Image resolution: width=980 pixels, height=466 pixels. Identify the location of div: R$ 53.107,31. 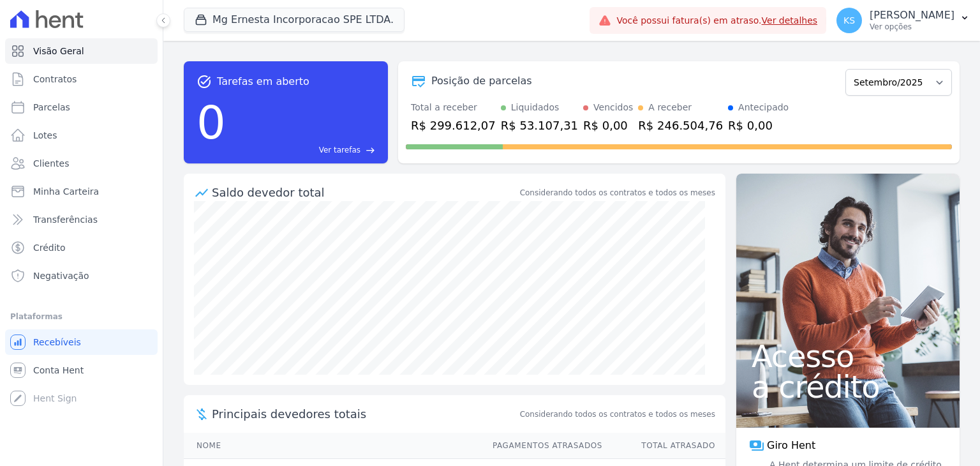
(539, 125).